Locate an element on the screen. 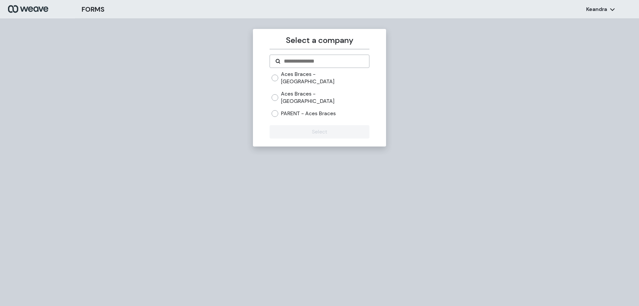  input: Search is located at coordinates (323, 61).